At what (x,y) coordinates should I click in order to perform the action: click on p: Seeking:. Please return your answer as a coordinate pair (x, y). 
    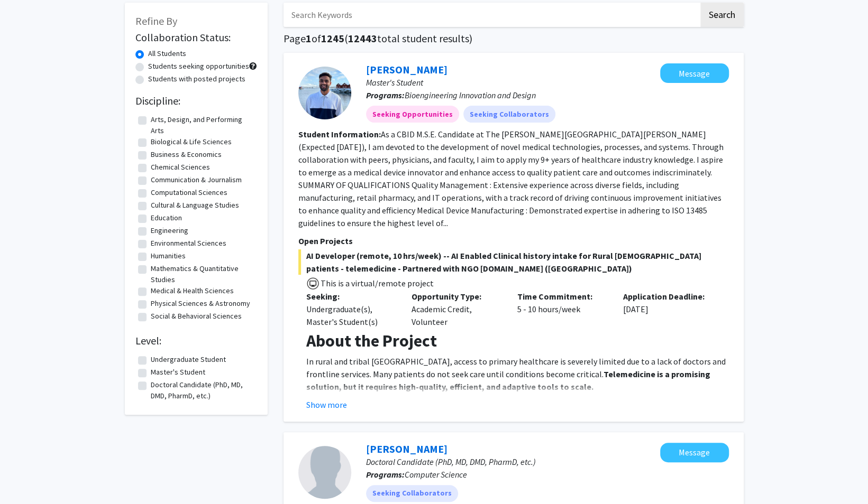
    Looking at the image, I should click on (351, 296).